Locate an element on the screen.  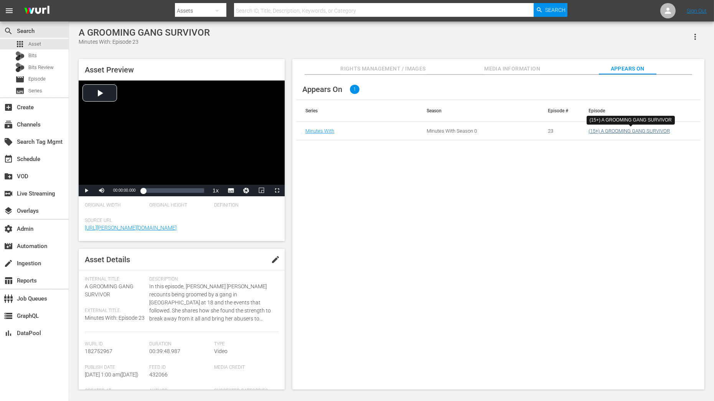
img: ans4CAIJ8jUAAAAAAAAAAAAAAAAAAAAAAAAgQb4GAAAAAAAAAAAAAAAAAAAAAAAAJMjXAAAAAAAAAAAAAAAAAAAAAAAAgAT5G... is located at coordinates (37, 11).